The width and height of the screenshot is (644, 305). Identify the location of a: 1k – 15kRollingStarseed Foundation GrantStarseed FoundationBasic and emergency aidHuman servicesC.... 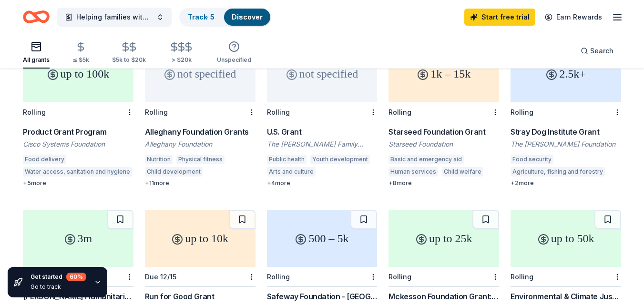
(444, 116).